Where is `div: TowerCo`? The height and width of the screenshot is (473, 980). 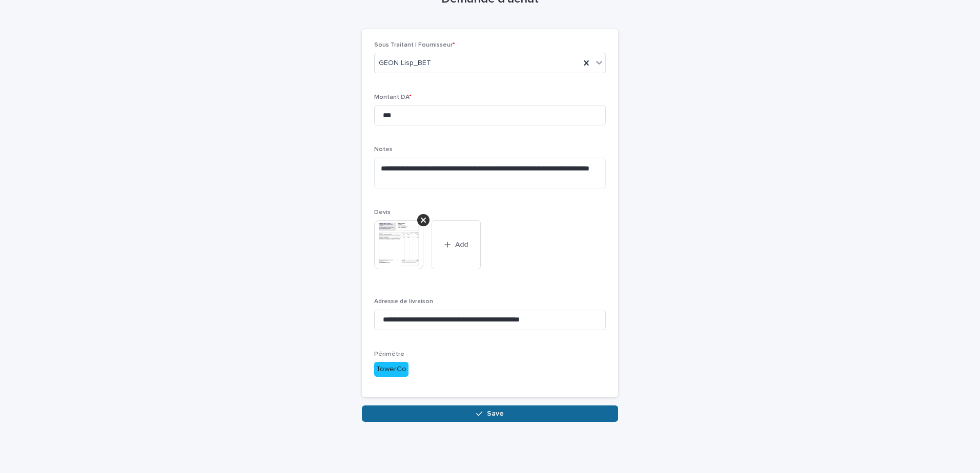
div: TowerCo is located at coordinates (391, 369).